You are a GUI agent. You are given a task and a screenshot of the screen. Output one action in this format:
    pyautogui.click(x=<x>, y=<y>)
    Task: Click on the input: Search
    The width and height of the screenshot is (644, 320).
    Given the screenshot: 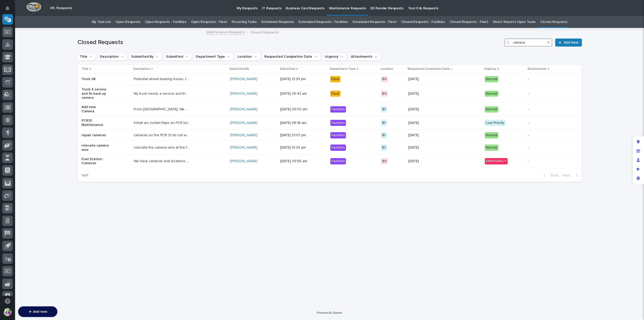 What is the action you would take?
    pyautogui.click(x=528, y=42)
    